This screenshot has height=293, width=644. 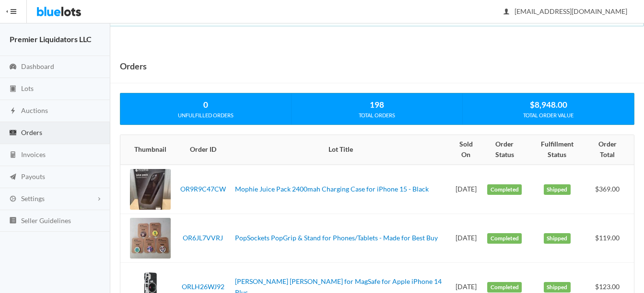 I want to click on div: TOTAL ORDERS, so click(x=377, y=115).